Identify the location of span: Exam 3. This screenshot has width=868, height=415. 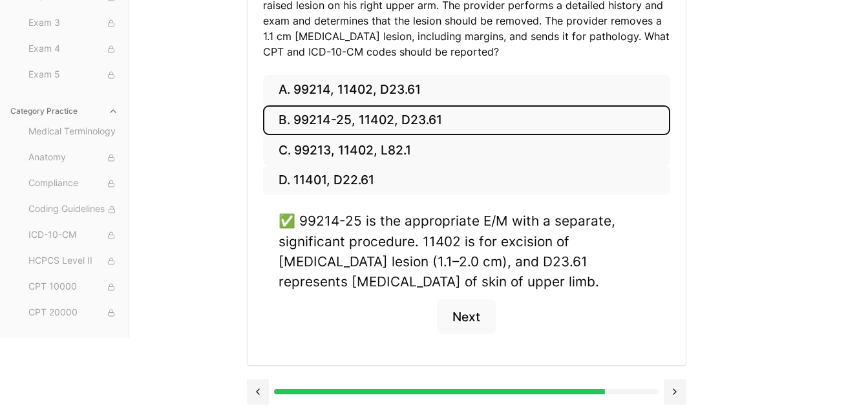
(73, 23).